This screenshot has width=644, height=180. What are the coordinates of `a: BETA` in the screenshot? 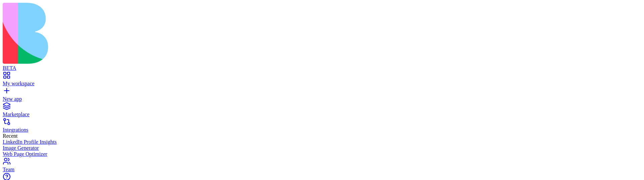 It's located at (322, 65).